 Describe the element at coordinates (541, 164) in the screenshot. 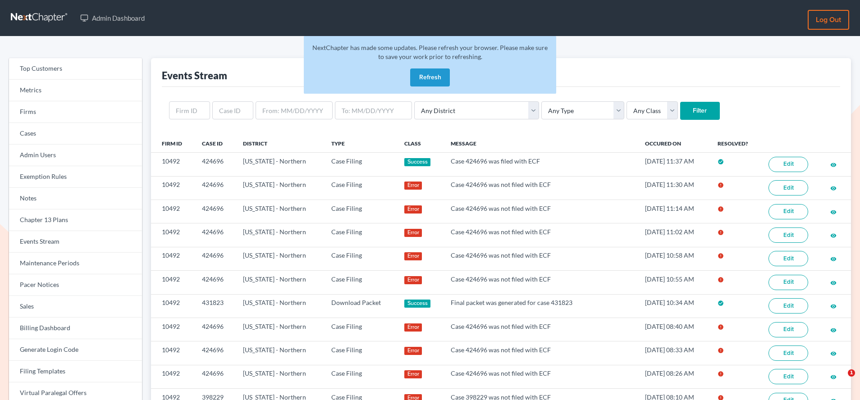

I see `td: Case 424696 was filed with ECF` at that location.